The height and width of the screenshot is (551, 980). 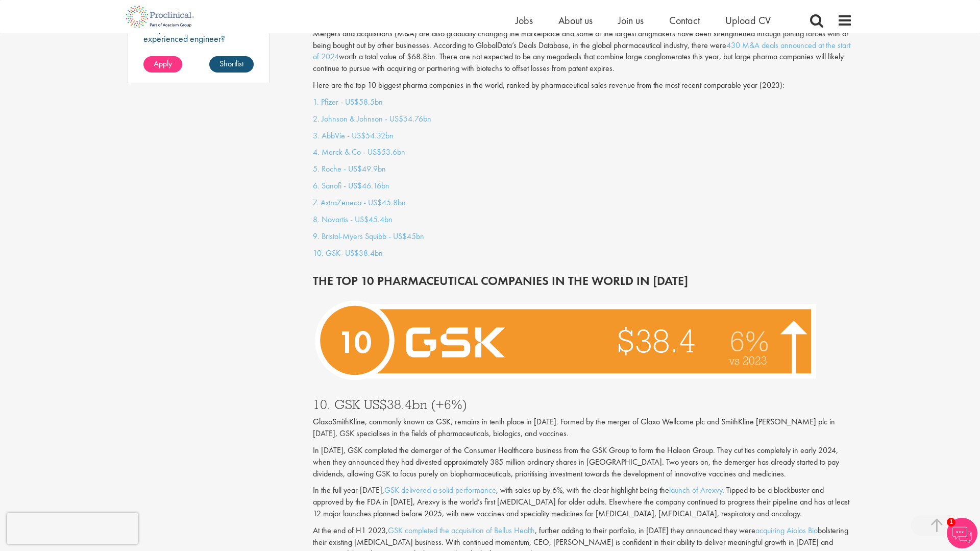 What do you see at coordinates (581, 51) in the screenshot?
I see `a: 430 M&A deals announced at the start of 2024` at bounding box center [581, 51].